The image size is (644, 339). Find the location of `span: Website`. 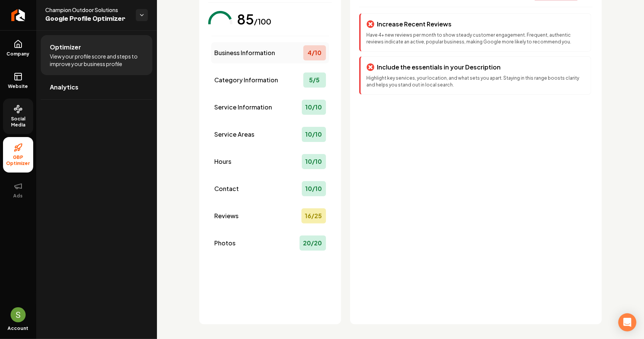

span: Website is located at coordinates (18, 86).